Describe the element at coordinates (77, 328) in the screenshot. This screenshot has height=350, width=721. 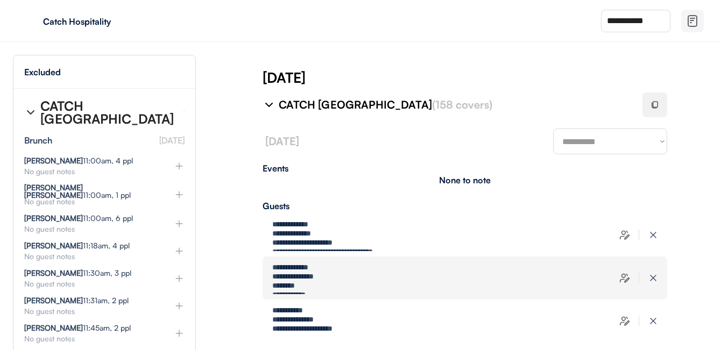
I see `div: 11:45am, 2 ppl` at that location.